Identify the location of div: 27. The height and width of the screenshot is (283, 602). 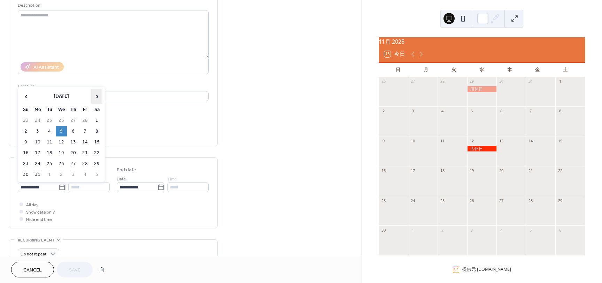
(501, 200).